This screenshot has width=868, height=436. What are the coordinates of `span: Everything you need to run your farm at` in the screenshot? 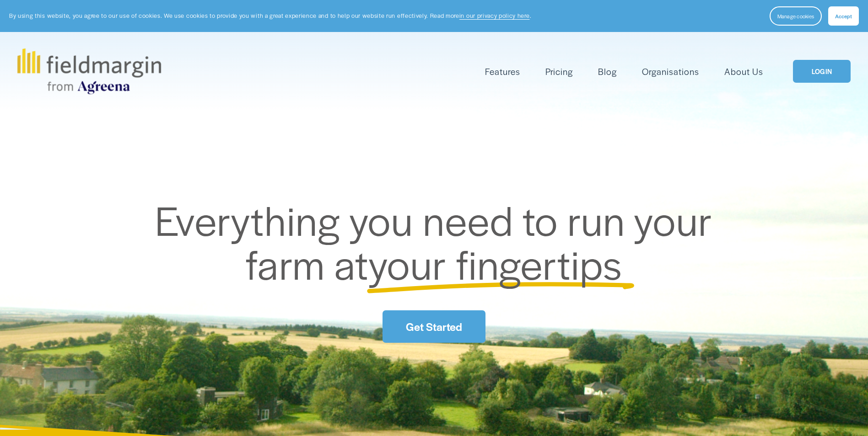 It's located at (438, 241).